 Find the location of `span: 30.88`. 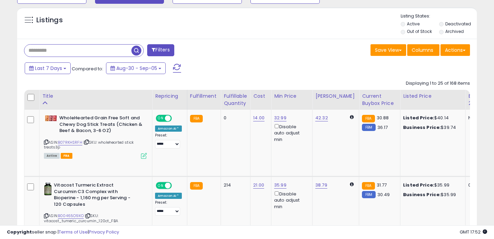

span: 30.88 is located at coordinates (382, 118).